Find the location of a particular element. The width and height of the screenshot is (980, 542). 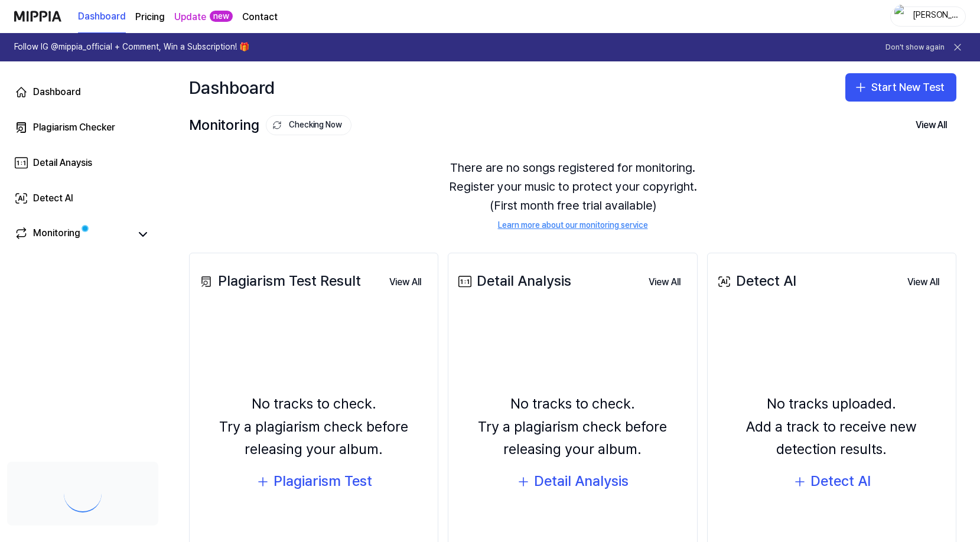

a: Contact is located at coordinates (260, 17).